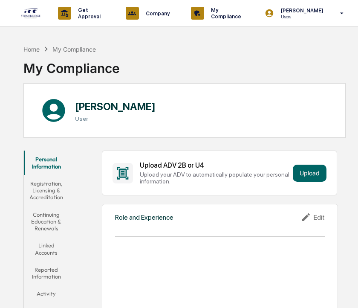 The image size is (358, 308). What do you see at coordinates (115, 118) in the screenshot?
I see `h3: User` at bounding box center [115, 118].